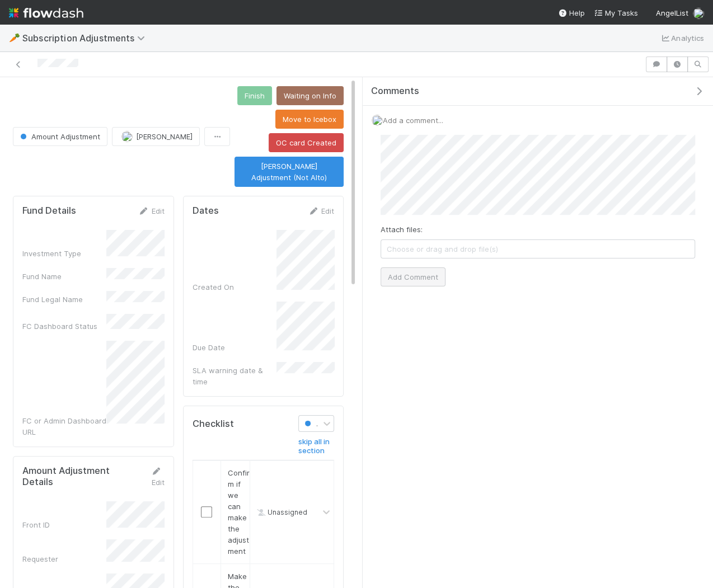 The image size is (713, 588). I want to click on div: Created On, so click(234, 287).